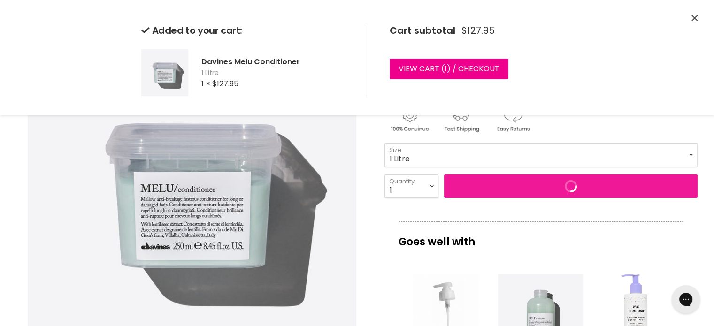  Describe the element at coordinates (512, 119) in the screenshot. I see `img: returns.gif` at that location.